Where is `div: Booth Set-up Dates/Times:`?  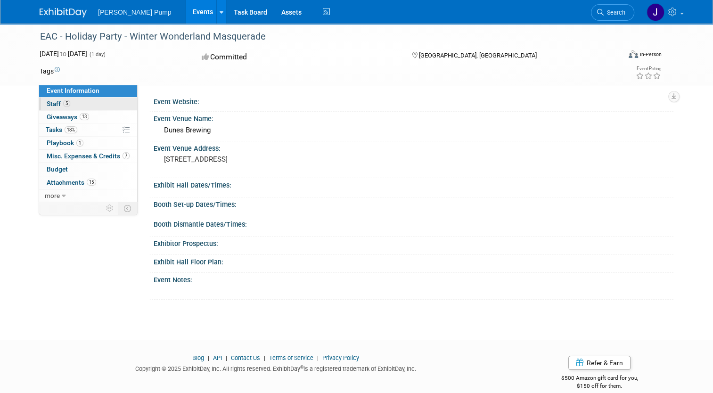
div: Booth Set-up Dates/Times: is located at coordinates (413, 203).